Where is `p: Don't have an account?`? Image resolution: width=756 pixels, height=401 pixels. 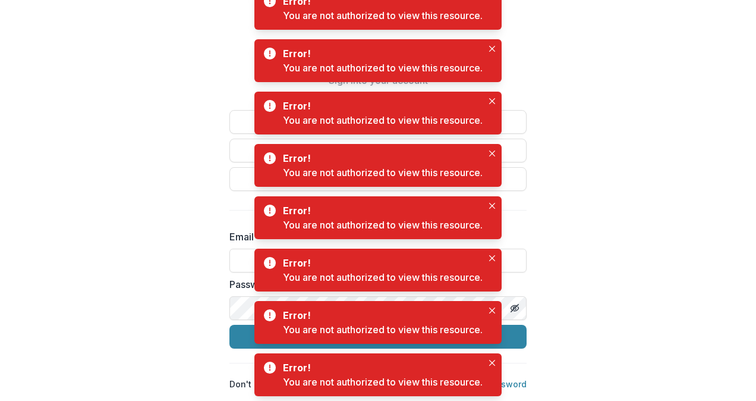 p: Don't have an account? is located at coordinates (296, 384).